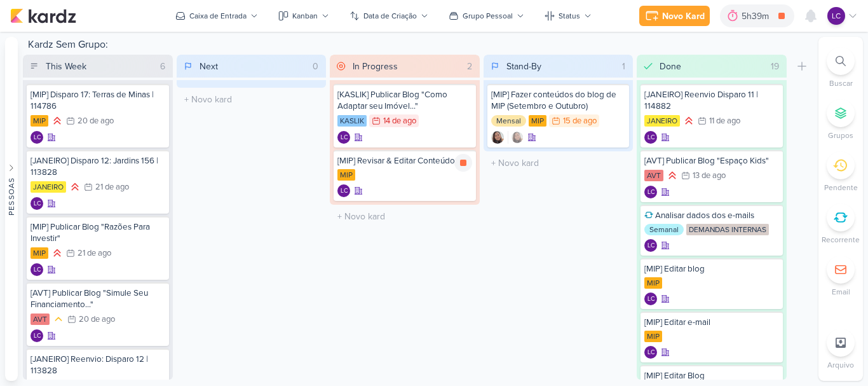 The width and height of the screenshot is (868, 386). Describe the element at coordinates (12, 208) in the screenshot. I see `button: Pessoas` at that location.